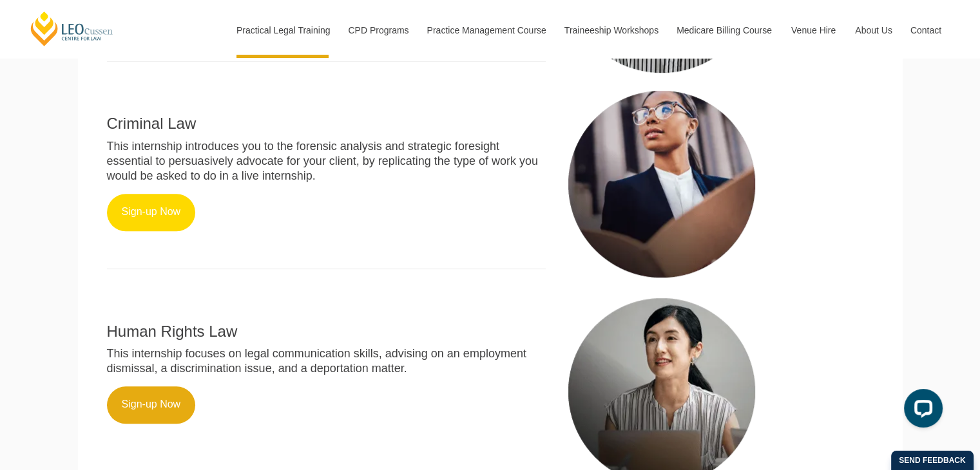 The image size is (980, 470). What do you see at coordinates (925, 31) in the screenshot?
I see `a: Contact` at bounding box center [925, 31].